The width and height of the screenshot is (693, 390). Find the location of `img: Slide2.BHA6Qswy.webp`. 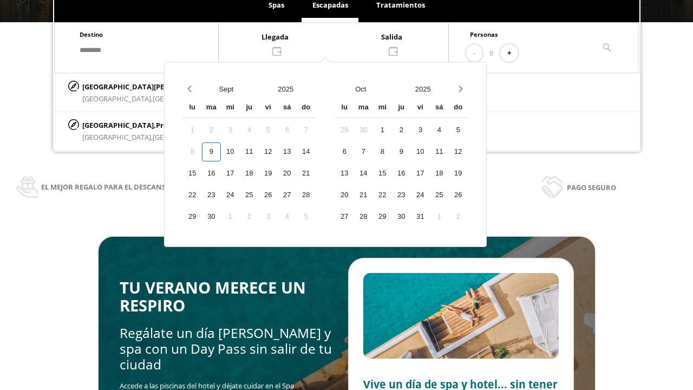

img: Slide2.BHA6Qswy.webp is located at coordinates (461, 316).